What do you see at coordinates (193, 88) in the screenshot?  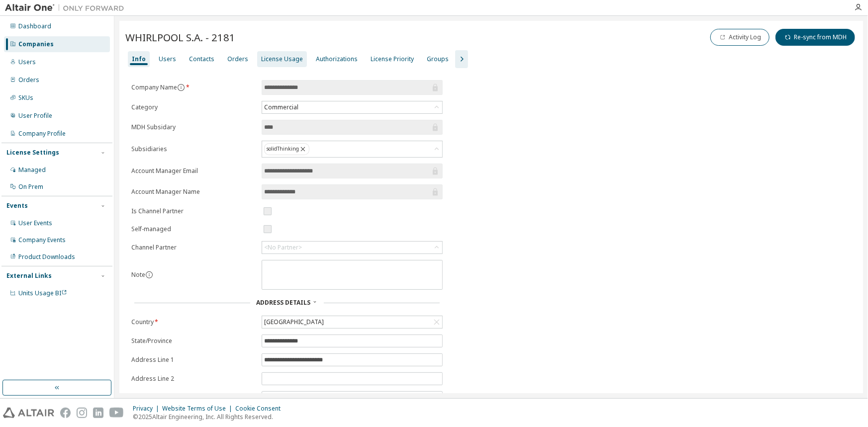 I see `label: Company Name` at bounding box center [193, 88].